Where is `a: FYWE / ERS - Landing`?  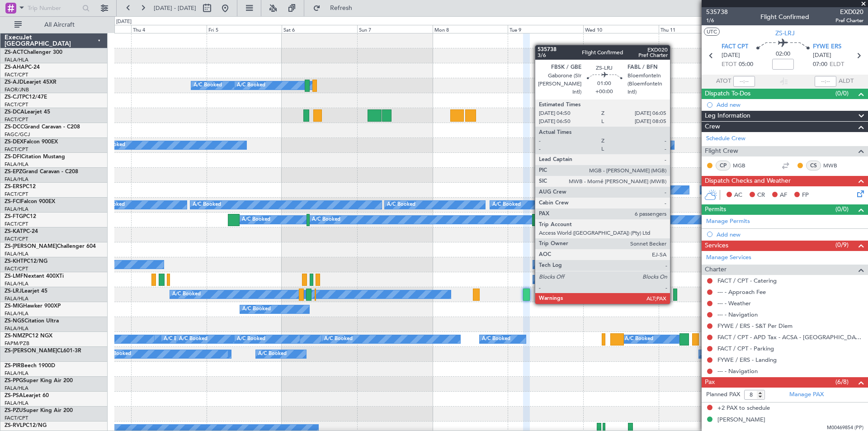
a: FYWE / ERS - Landing is located at coordinates (746, 360).